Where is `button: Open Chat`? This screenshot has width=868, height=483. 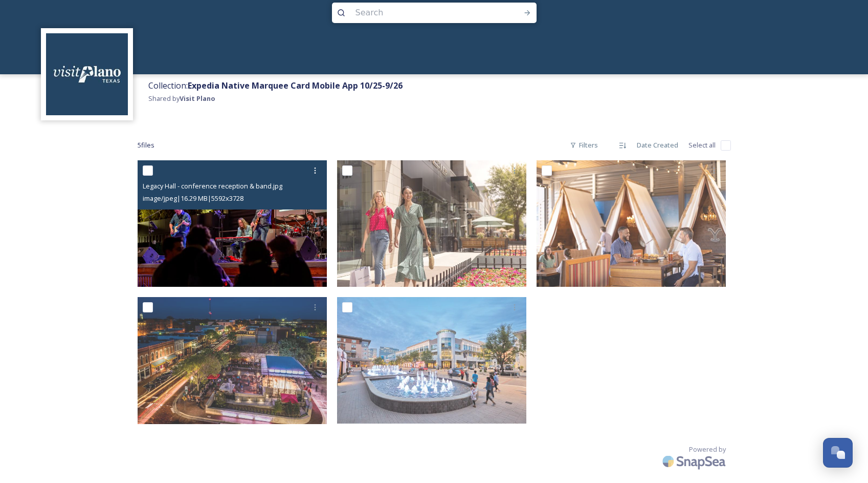
button: Open Chat is located at coordinates (838, 452).